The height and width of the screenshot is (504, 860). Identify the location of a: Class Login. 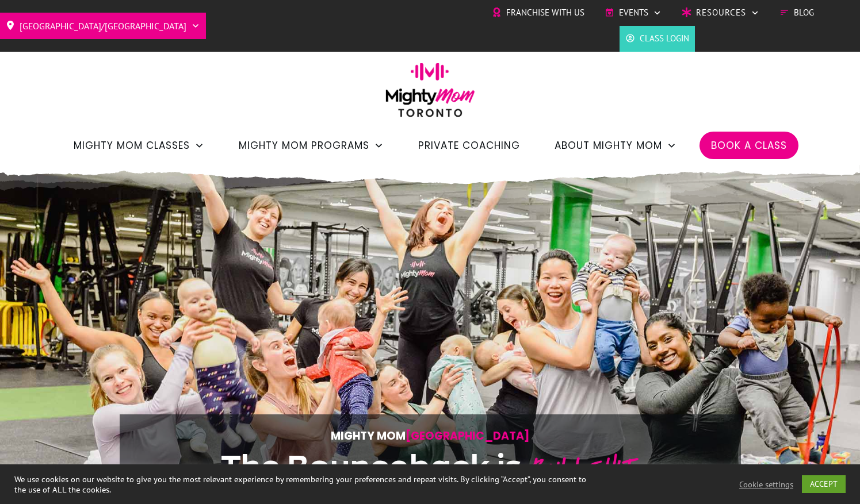
(657, 39).